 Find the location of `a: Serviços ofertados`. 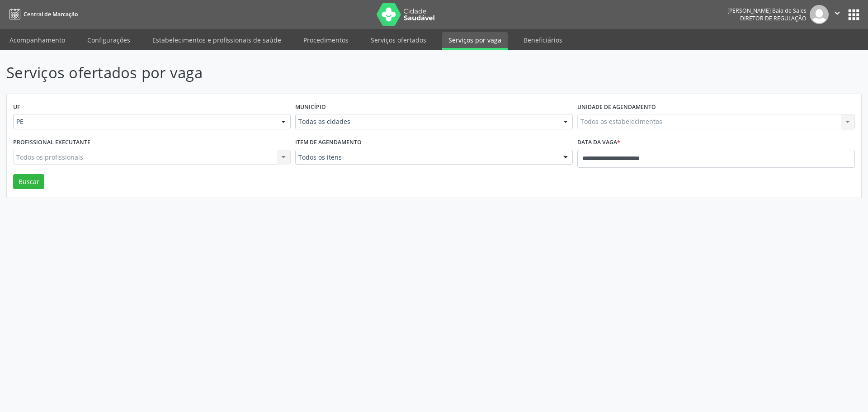

a: Serviços ofertados is located at coordinates (398, 39).